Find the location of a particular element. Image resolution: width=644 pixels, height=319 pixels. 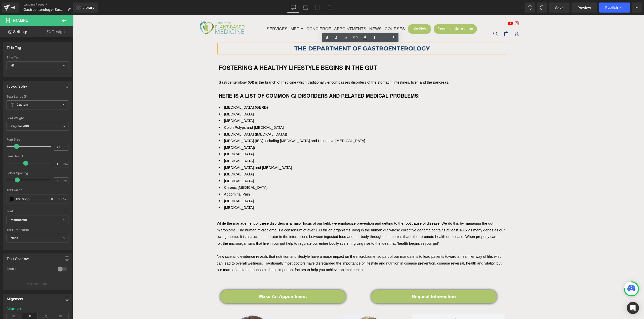

div: Open Intercom Messenger is located at coordinates (633, 308).